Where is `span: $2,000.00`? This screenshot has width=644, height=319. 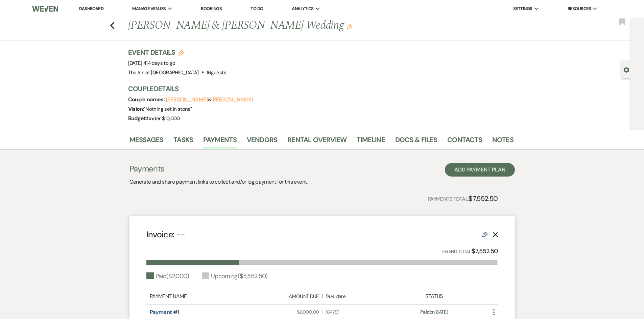 span: $2,000.00 is located at coordinates (287, 312).